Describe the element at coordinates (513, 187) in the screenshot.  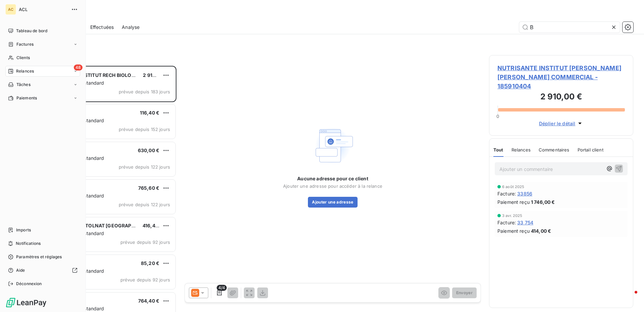
I see `span: 6 août 2025` at that location.